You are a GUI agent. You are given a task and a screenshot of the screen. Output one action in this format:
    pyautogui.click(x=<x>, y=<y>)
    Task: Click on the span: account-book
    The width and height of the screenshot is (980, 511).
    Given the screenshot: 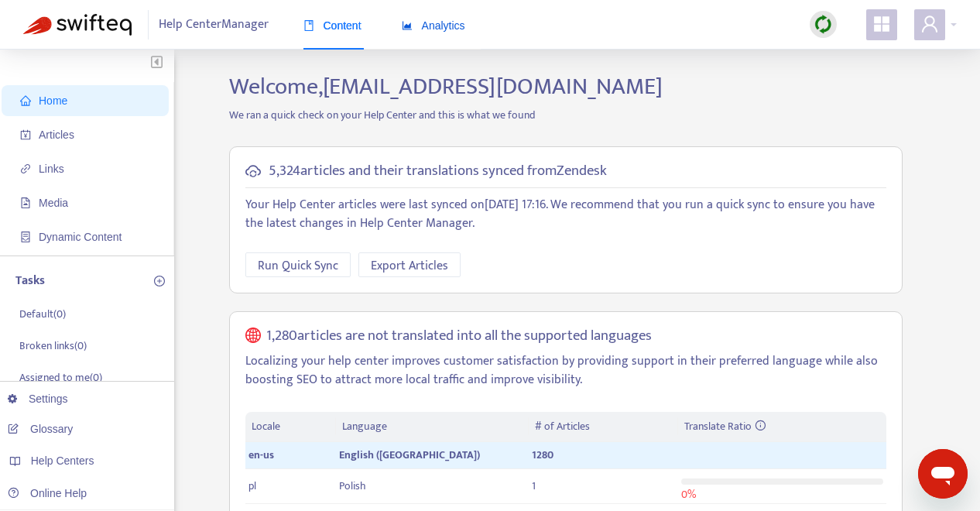 What is the action you would take?
    pyautogui.click(x=26, y=135)
    